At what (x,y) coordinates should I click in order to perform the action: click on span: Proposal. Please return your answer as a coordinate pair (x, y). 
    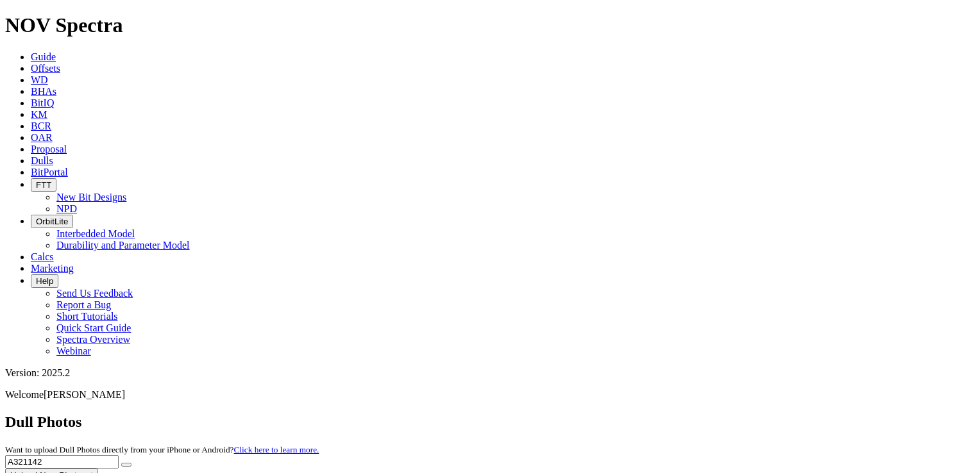
    Looking at the image, I should click on (48, 149).